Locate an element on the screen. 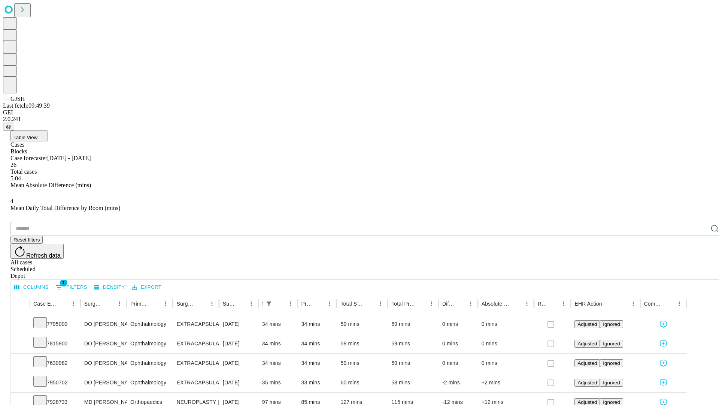  button: Density is located at coordinates (109, 287).